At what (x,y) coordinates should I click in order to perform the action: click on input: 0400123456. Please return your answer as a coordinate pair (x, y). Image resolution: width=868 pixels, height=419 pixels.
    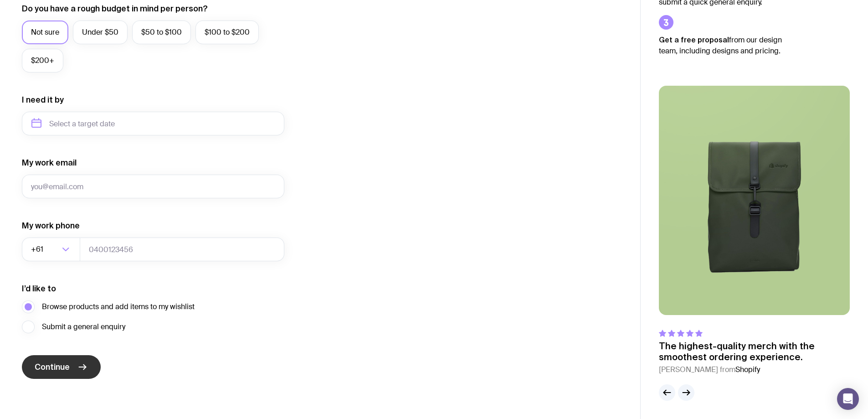
    Looking at the image, I should click on (182, 249).